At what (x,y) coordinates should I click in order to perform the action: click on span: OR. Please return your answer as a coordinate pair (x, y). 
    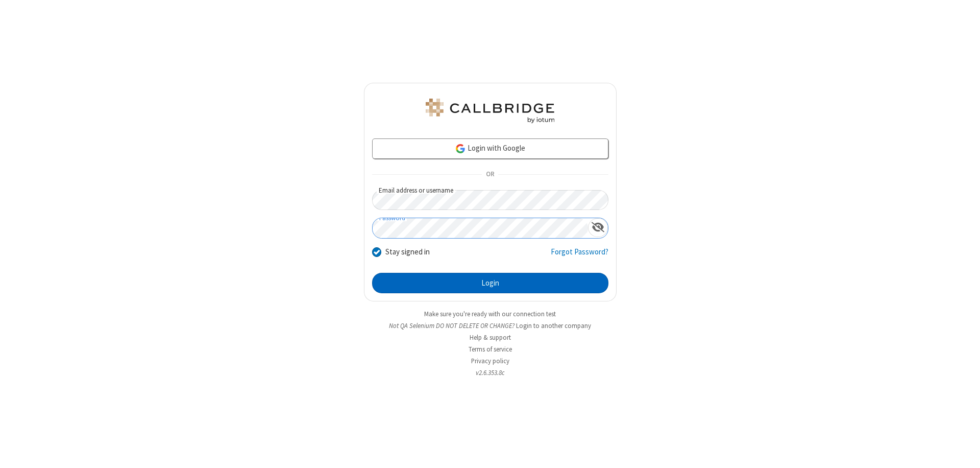
    Looking at the image, I should click on (490, 175).